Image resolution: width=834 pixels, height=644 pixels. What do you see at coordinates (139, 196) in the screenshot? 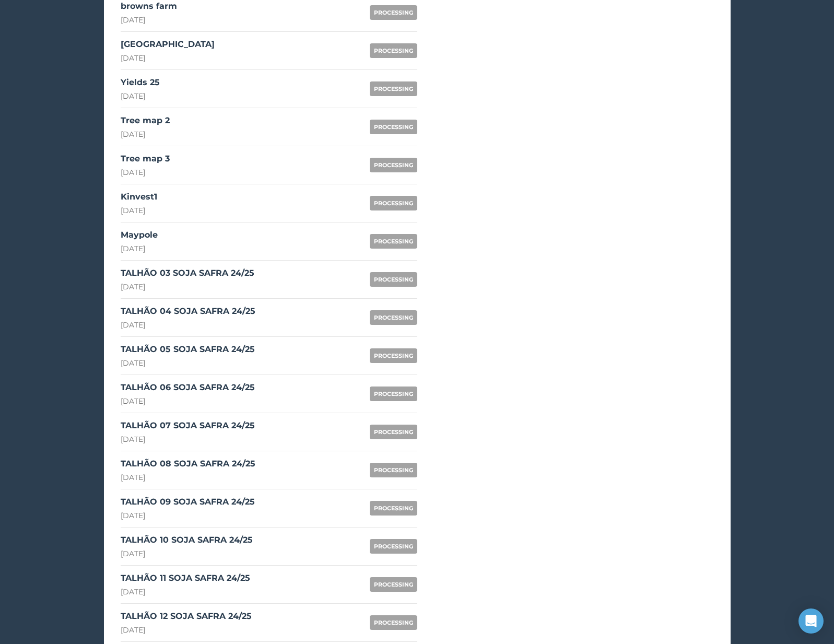
I see `div: Kinvest1` at bounding box center [139, 196].